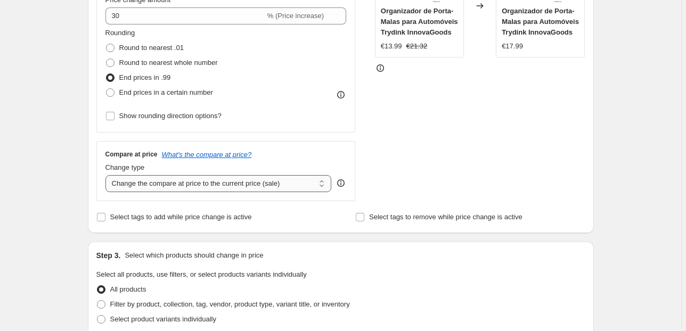 The image size is (686, 331). I want to click on span: Select tags to add while price change is active, so click(181, 217).